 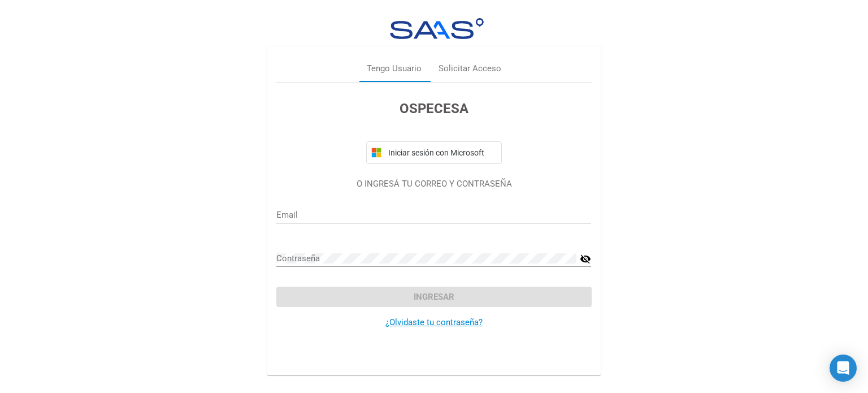 What do you see at coordinates (434, 322) in the screenshot?
I see `a: ¿Olvidaste tu contraseña?` at bounding box center [434, 322].